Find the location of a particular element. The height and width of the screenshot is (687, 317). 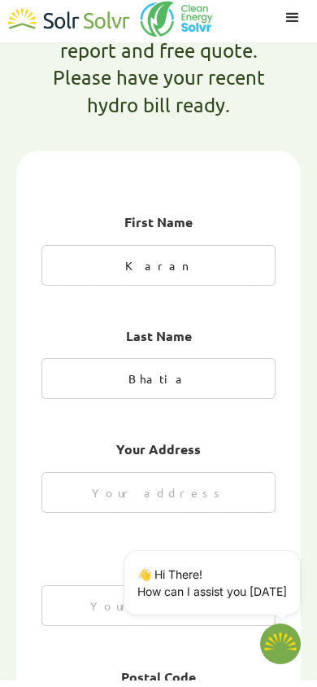

input: Your Last Name is located at coordinates (159, 385).